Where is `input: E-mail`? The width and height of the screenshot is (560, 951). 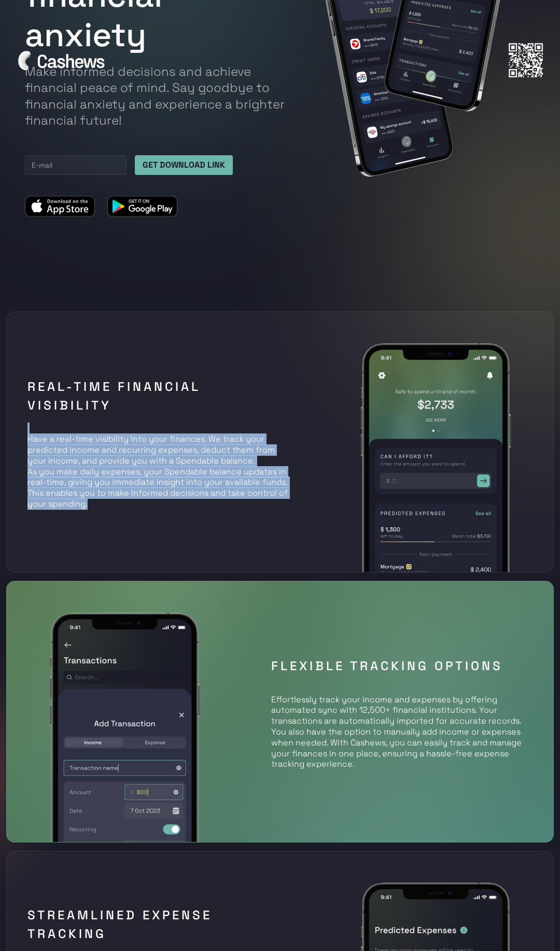
input: E-mail is located at coordinates (76, 165).